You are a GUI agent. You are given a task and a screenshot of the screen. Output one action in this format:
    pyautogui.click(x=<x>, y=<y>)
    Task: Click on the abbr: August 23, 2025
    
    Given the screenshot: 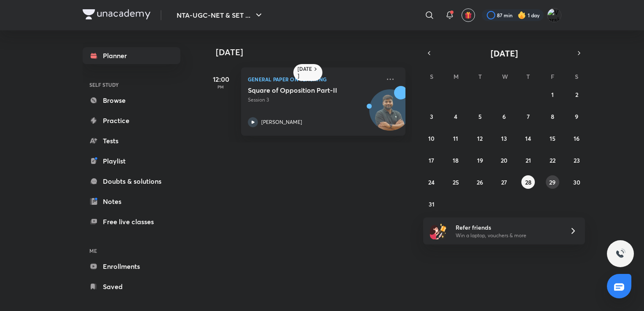 What is the action you would take?
    pyautogui.click(x=577, y=160)
    